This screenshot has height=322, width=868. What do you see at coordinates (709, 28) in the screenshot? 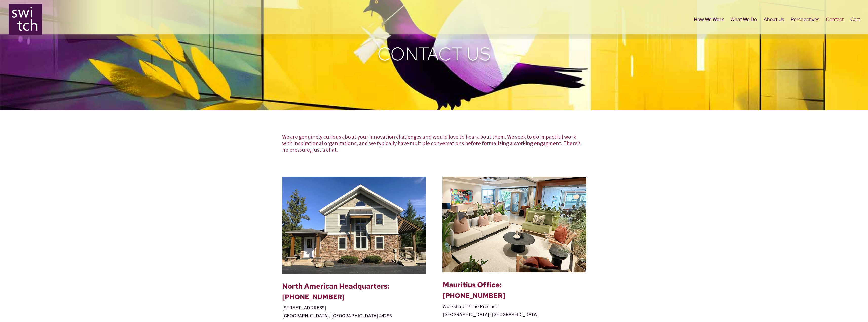
I see `a: How We Work` at bounding box center [709, 28].